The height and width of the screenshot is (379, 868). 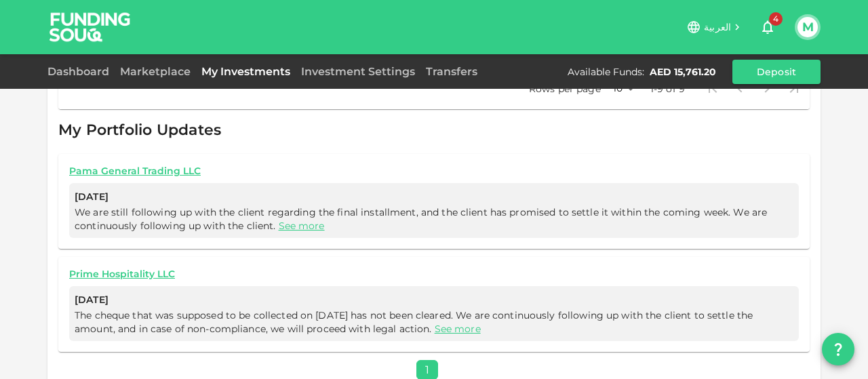 I want to click on a: Pama General Trading LLC, so click(x=434, y=171).